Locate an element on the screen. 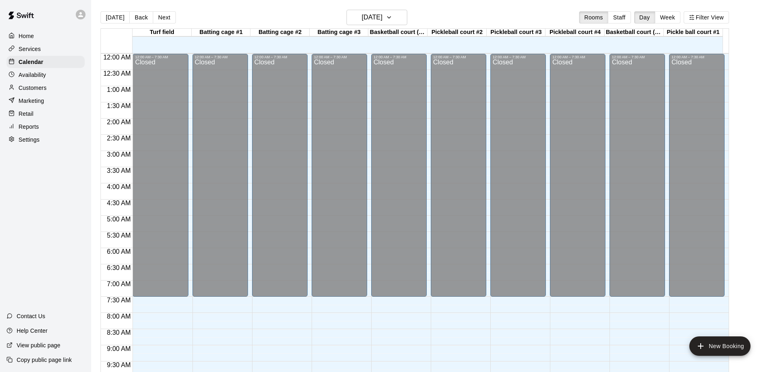 The width and height of the screenshot is (772, 372). p: Help Center is located at coordinates (32, 331).